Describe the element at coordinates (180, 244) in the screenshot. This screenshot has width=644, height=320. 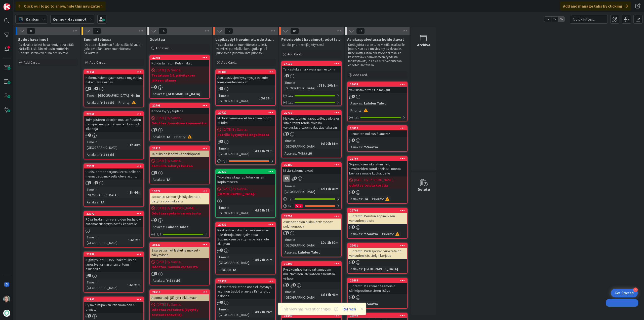
I see `div: 20327` at that location.